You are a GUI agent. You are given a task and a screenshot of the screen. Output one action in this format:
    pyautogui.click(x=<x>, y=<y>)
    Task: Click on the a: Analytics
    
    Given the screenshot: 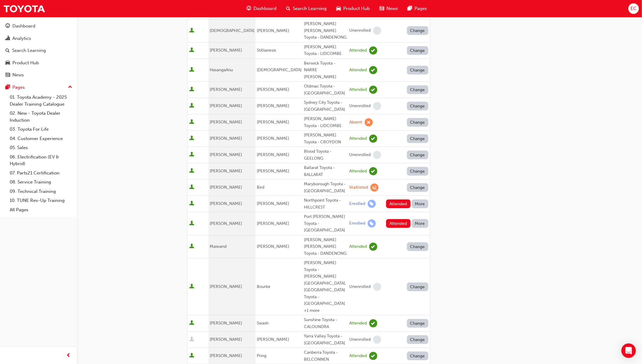 What is the action you would take?
    pyautogui.click(x=39, y=39)
    